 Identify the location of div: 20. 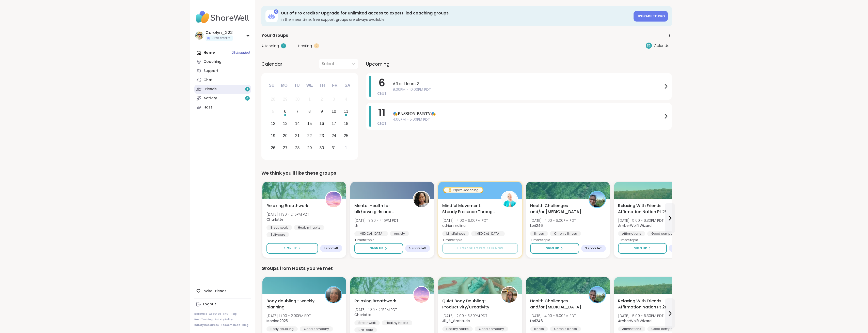
(285, 136).